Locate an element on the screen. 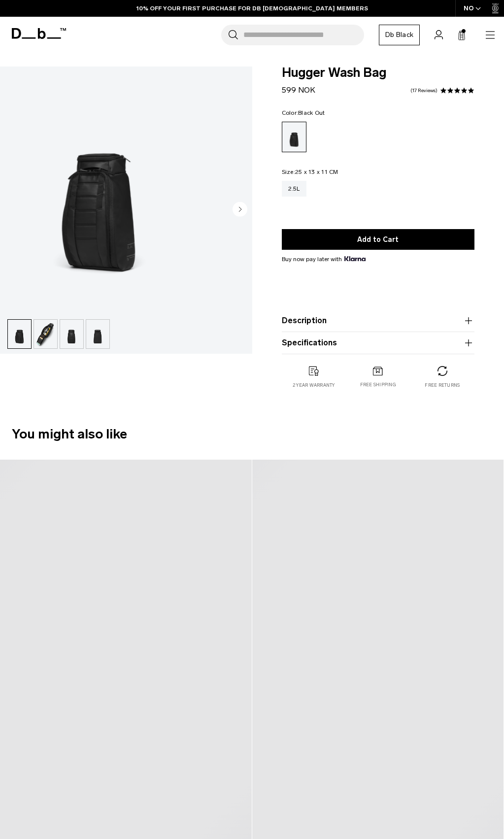 This screenshot has height=839, width=504. legend: Color: is located at coordinates (303, 113).